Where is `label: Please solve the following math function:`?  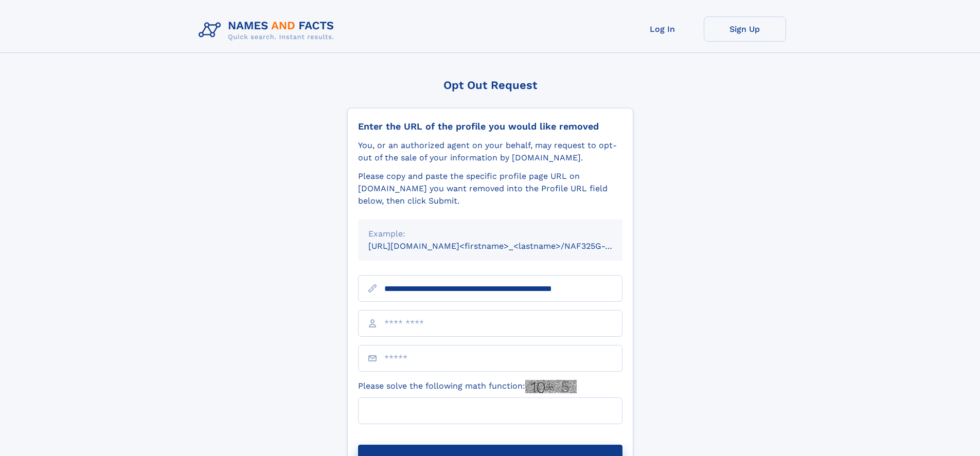 label: Please solve the following math function: is located at coordinates (467, 387).